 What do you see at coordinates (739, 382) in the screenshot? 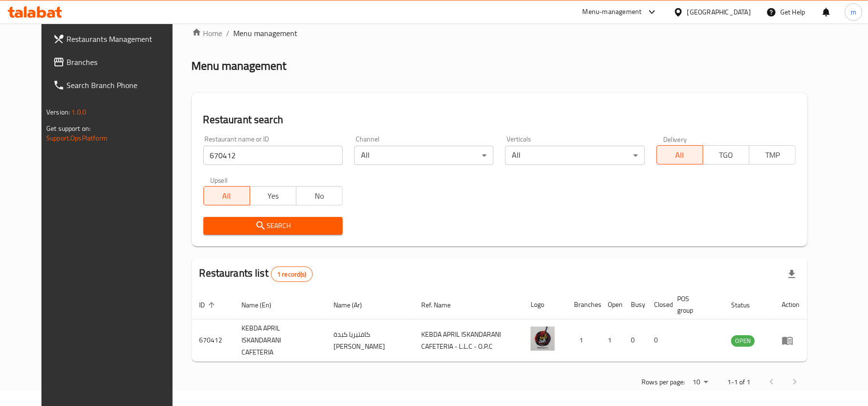
I see `p: 1-1 of 1` at bounding box center [739, 382].